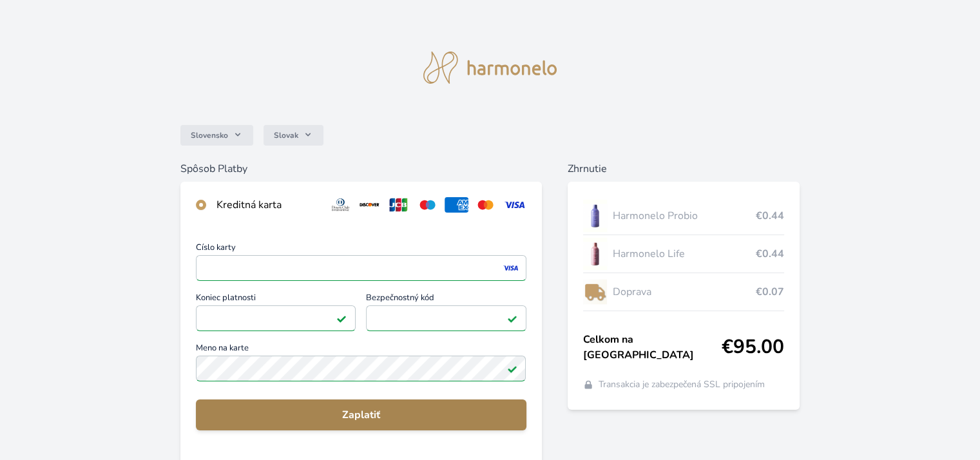 The width and height of the screenshot is (980, 460). What do you see at coordinates (684, 169) in the screenshot?
I see `h6: Zhrnutie` at bounding box center [684, 169].